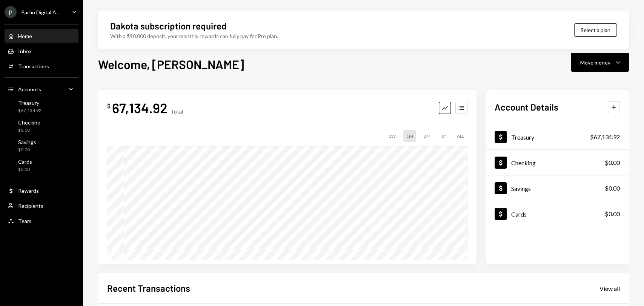 The image size is (644, 306). Describe the element at coordinates (41, 89) in the screenshot. I see `a: Accounts` at that location.